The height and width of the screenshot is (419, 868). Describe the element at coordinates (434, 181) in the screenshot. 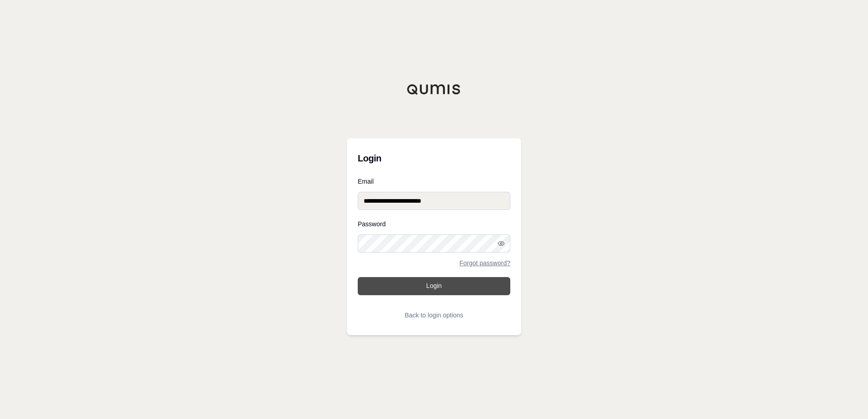

I see `label: Email` at that location.